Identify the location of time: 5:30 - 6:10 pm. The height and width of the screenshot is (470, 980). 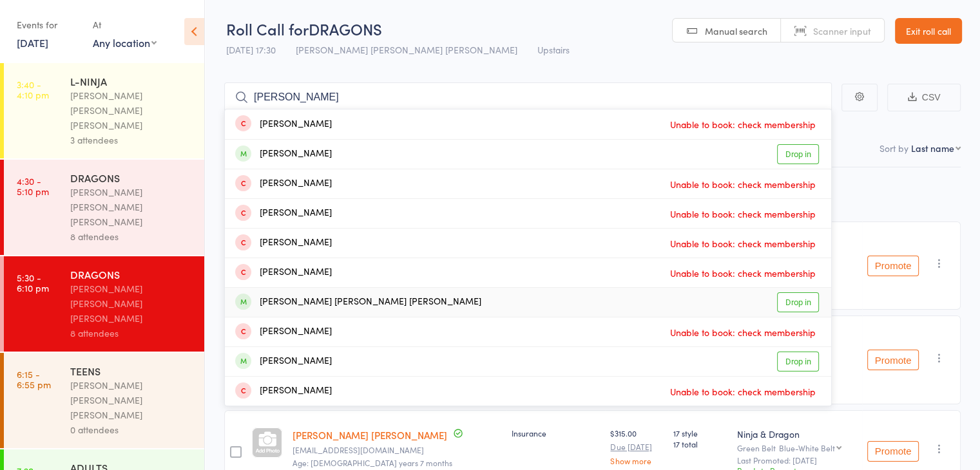
(33, 283).